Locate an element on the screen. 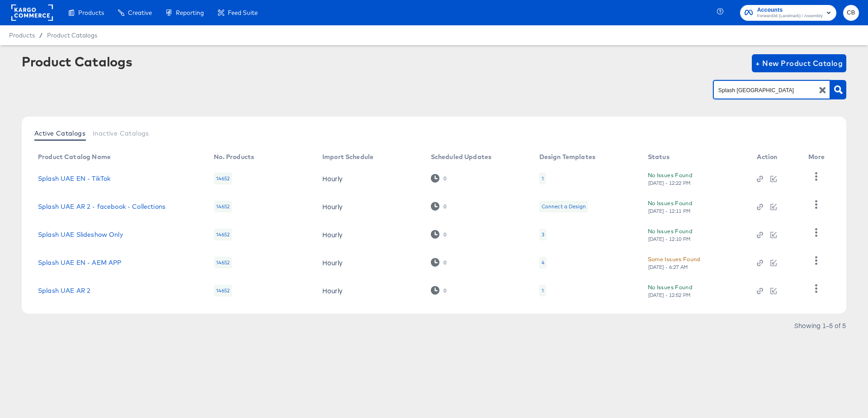 Image resolution: width=868 pixels, height=418 pixels. span: Inactive Catalogs is located at coordinates (121, 133).